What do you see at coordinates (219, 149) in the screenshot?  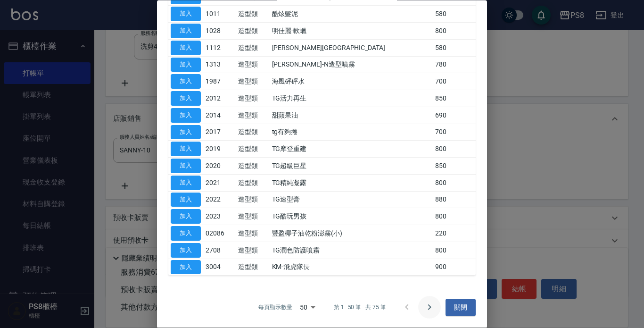 I see `td: 2019` at bounding box center [219, 149].